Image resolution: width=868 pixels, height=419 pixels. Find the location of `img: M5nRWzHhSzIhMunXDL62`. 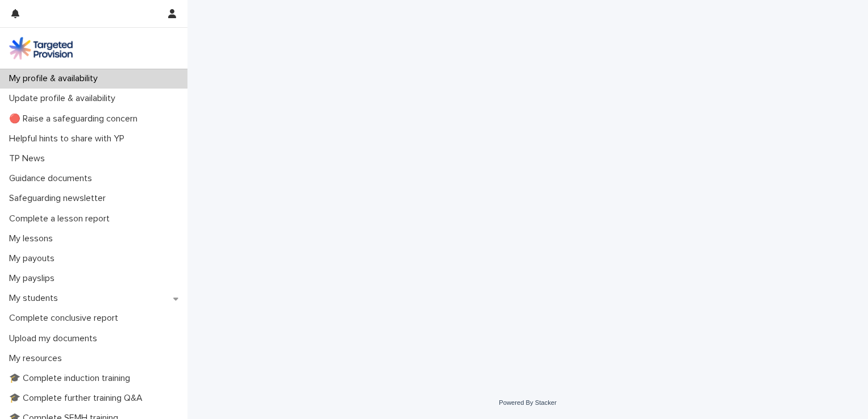

img: M5nRWzHhSzIhMunXDL62 is located at coordinates (41, 48).